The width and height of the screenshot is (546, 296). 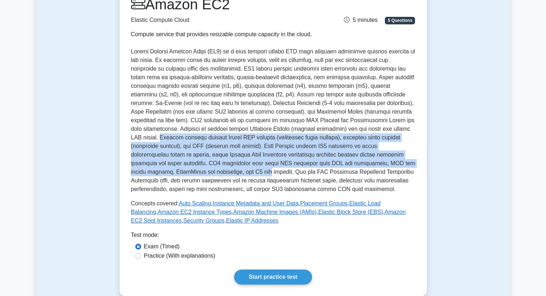 What do you see at coordinates (224, 34) in the screenshot?
I see `div: Compute service that provides resizable compute capacity in the cloud.` at bounding box center [224, 34].